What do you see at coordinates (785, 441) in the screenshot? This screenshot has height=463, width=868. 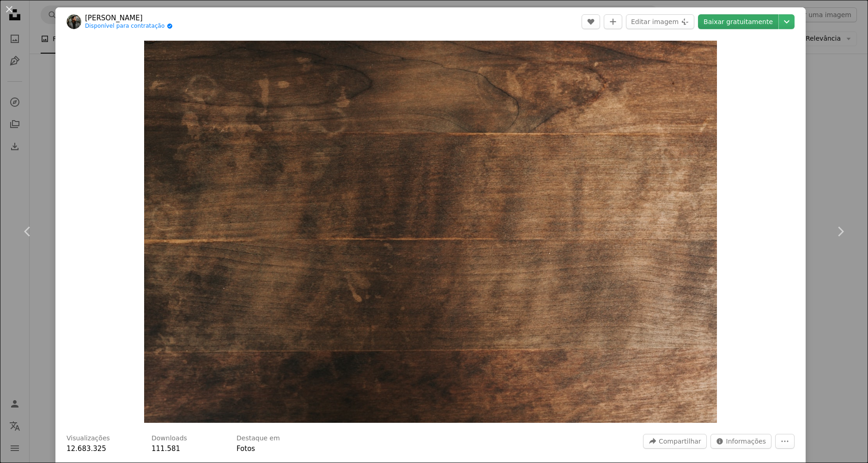 I see `button: Mais ações` at bounding box center [785, 441].